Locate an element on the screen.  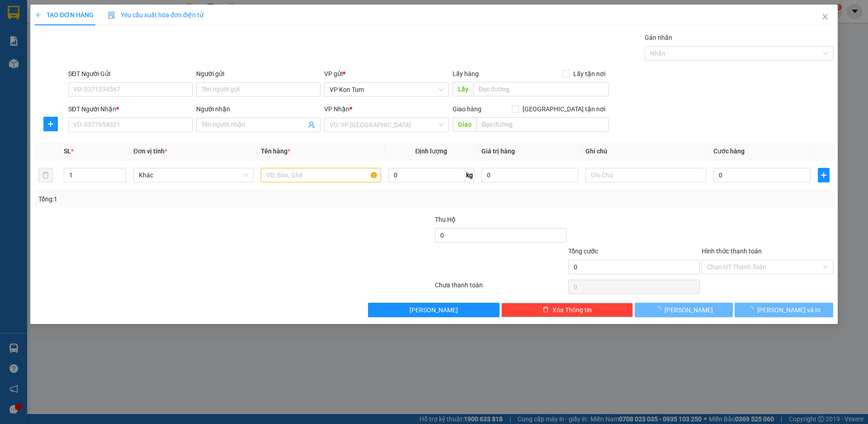
span: close is located at coordinates (825, 17).